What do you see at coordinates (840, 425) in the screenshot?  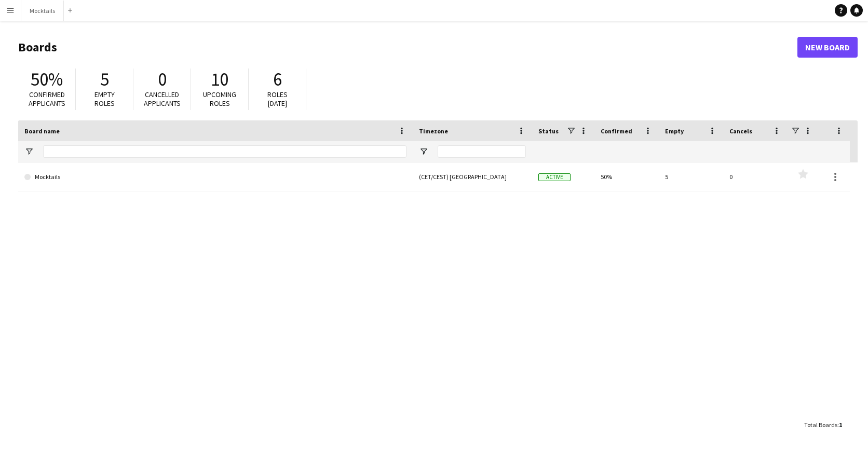 I see `span: 1` at bounding box center [840, 425].